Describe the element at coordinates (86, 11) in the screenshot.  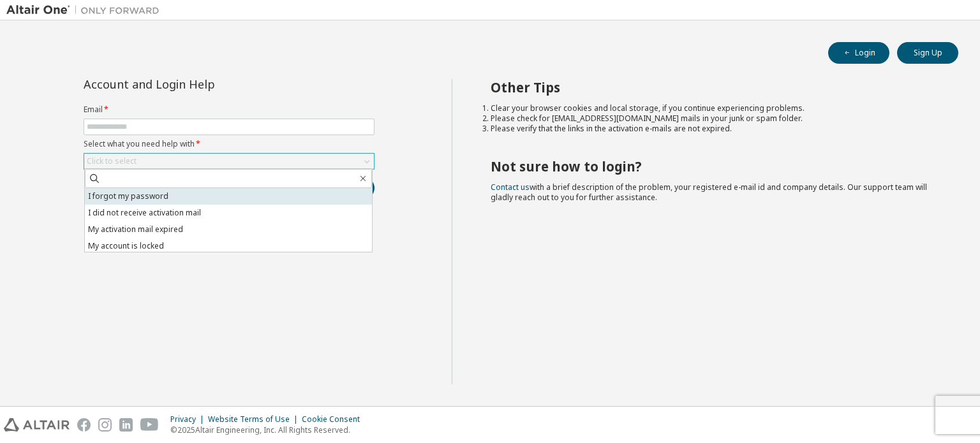
I see `img: Altair One` at that location.